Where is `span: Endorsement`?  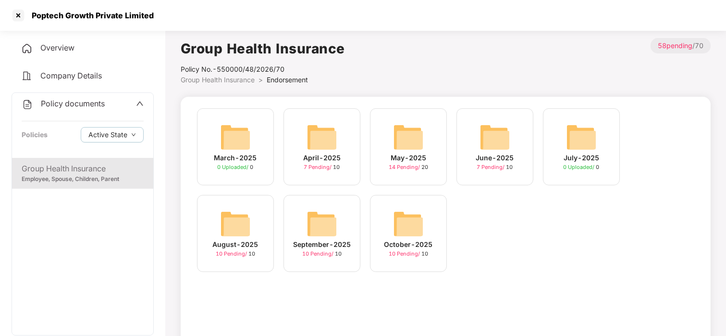
span: Endorsement is located at coordinates (288, 79).